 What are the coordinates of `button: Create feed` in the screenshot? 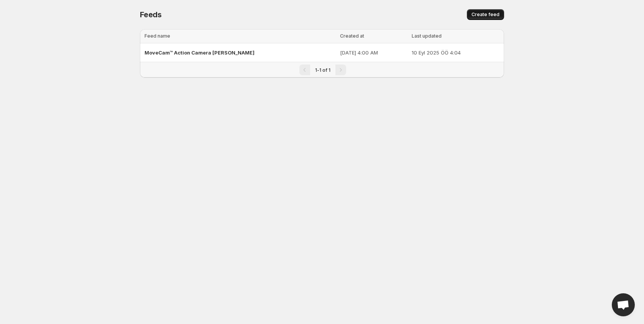 It's located at (485, 15).